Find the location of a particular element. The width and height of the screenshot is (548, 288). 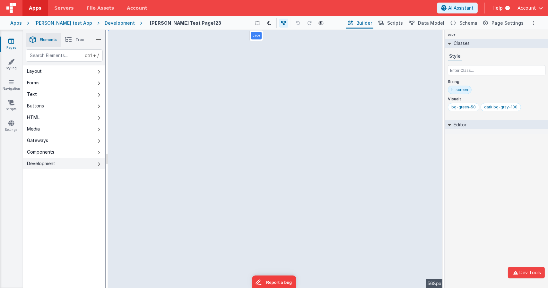

div: Layout is located at coordinates (34, 71).